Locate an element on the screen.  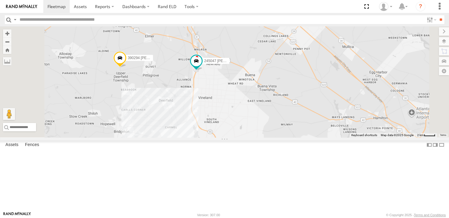
label: Assets is located at coordinates (12, 145).